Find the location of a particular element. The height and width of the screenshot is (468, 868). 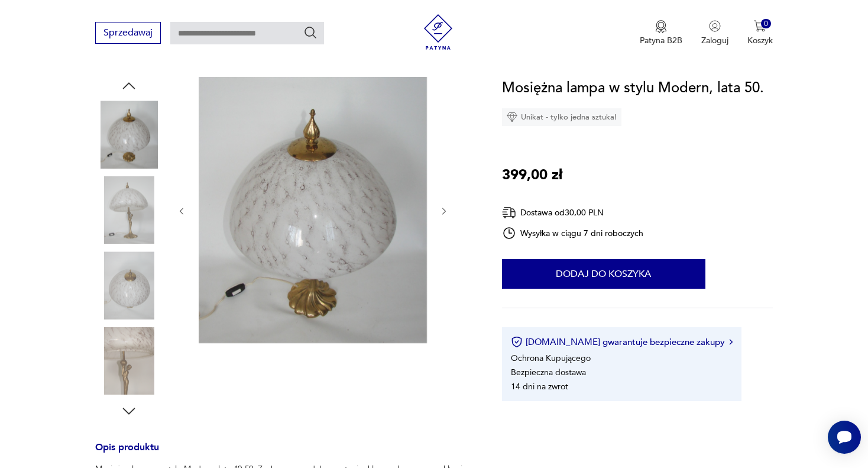

a: Sprzedawaj is located at coordinates (128, 34).